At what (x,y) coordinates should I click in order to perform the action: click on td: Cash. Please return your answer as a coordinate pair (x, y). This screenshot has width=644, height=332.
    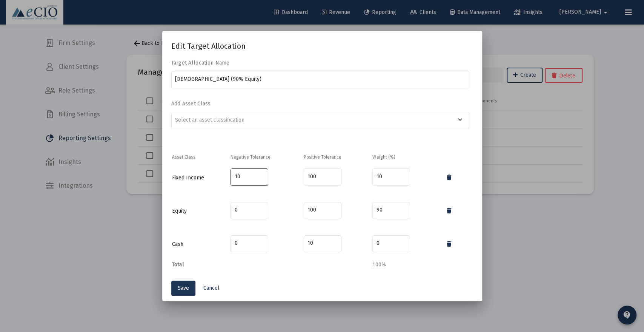
    Looking at the image, I should click on (201, 244).